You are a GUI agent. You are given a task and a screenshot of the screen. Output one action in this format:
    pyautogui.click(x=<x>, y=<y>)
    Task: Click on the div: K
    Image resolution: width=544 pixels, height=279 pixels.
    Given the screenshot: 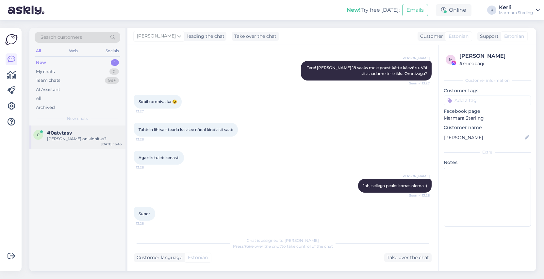 What is the action you would take?
    pyautogui.click(x=491, y=10)
    